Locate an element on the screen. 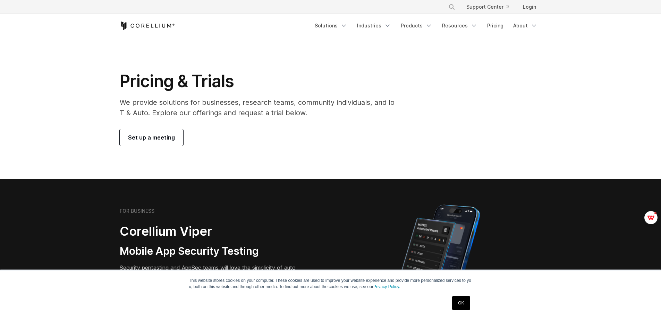 The image size is (661, 319). a: OK is located at coordinates (461, 303).